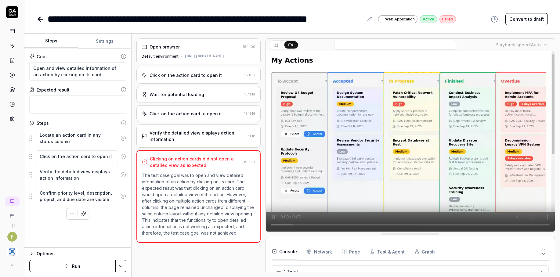 This screenshot has width=560, height=277. Describe the element at coordinates (428, 19) in the screenshot. I see `div: Active` at that location.